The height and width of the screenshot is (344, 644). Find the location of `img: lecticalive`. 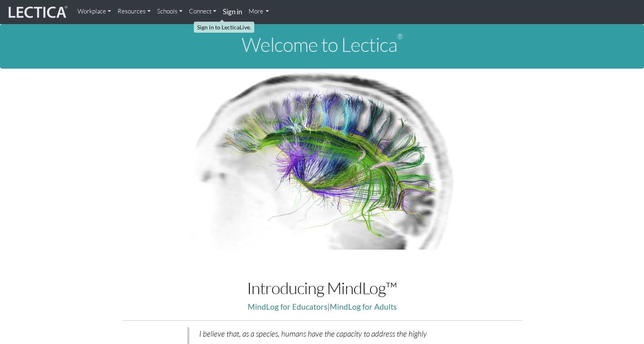

img: lecticalive is located at coordinates (37, 12).